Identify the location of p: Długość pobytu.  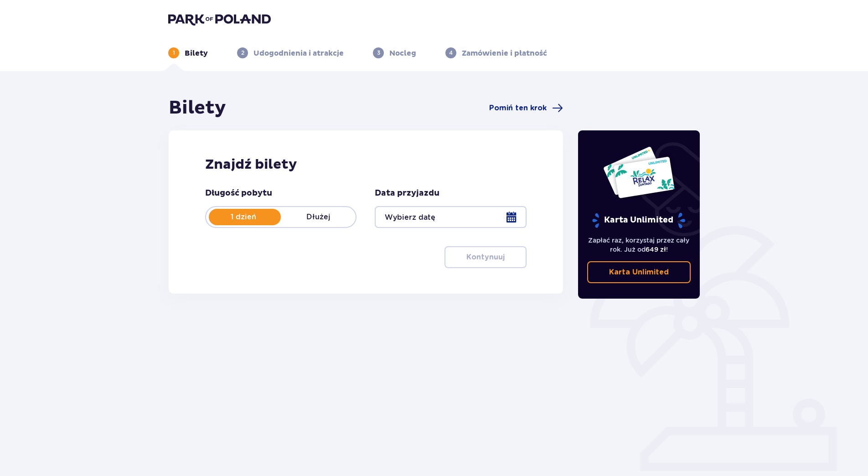
(239, 194).